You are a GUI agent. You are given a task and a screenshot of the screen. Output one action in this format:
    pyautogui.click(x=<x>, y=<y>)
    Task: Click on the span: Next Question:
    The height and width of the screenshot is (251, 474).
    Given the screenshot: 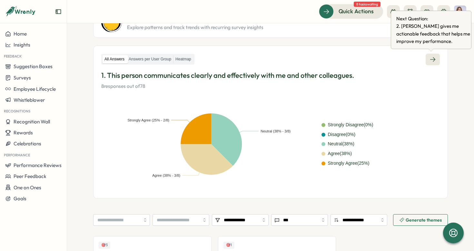 What is the action you would take?
    pyautogui.click(x=435, y=18)
    